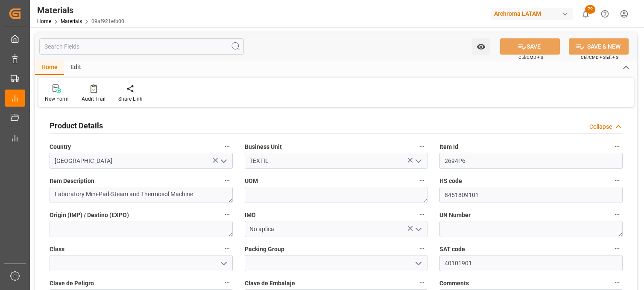  I want to click on div: New Form, so click(57, 99).